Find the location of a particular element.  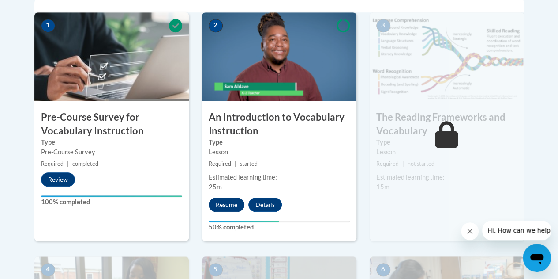

span: 15m is located at coordinates (383, 186).